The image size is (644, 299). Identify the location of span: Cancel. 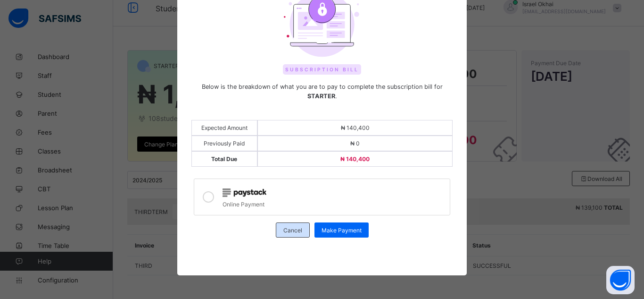
(293, 230).